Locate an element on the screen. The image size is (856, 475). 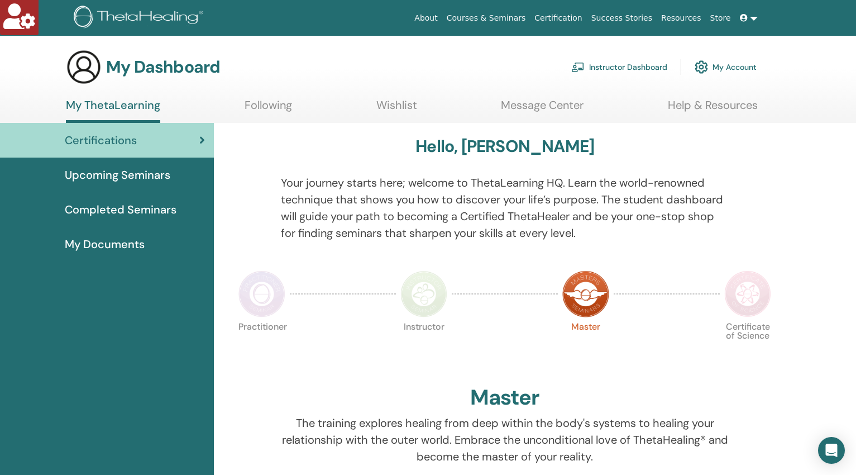
img: Instructor is located at coordinates (424, 294).